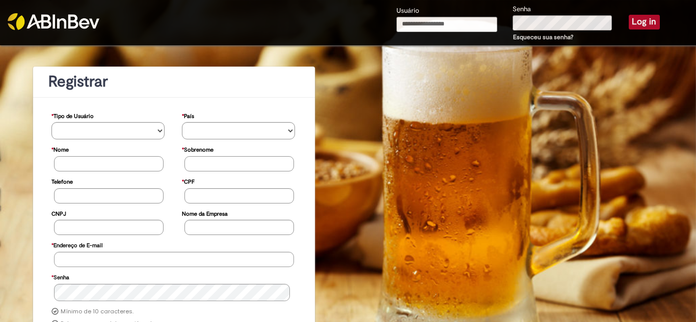 This screenshot has height=322, width=696. I want to click on label: Endereço de E-mail, so click(77, 244).